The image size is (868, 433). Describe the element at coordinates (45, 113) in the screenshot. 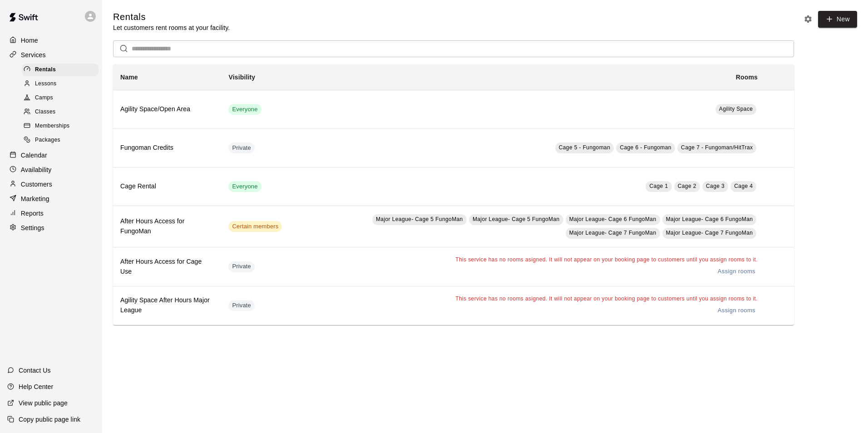

I see `span: Classes` at that location.